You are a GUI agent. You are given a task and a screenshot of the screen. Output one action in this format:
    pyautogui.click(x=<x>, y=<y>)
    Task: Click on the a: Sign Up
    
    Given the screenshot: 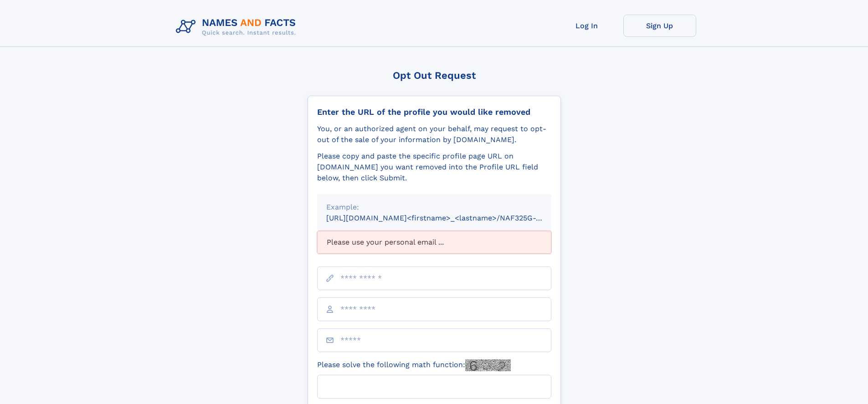 What is the action you would take?
    pyautogui.click(x=660, y=26)
    